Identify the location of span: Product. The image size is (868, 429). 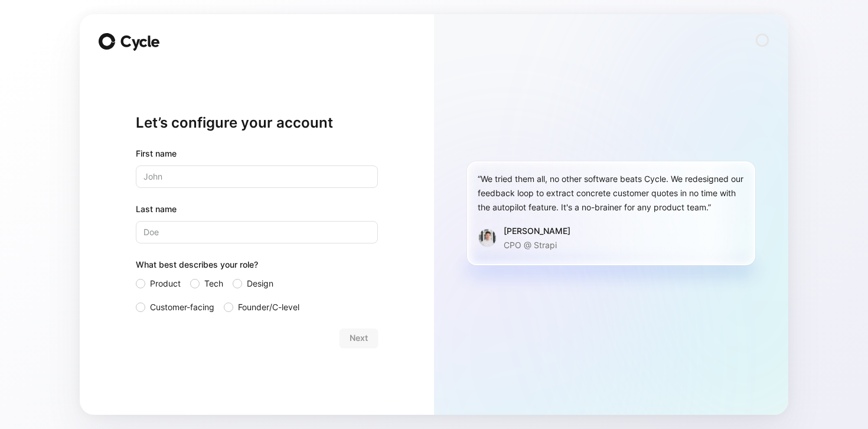
(165, 284).